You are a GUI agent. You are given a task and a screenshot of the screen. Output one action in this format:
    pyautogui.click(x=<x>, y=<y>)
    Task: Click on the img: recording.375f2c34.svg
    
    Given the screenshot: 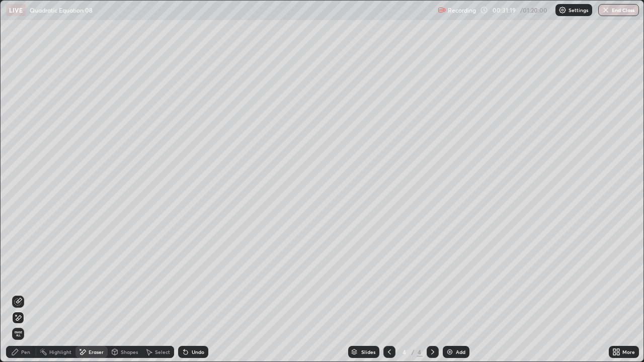 What is the action you would take?
    pyautogui.click(x=442, y=10)
    